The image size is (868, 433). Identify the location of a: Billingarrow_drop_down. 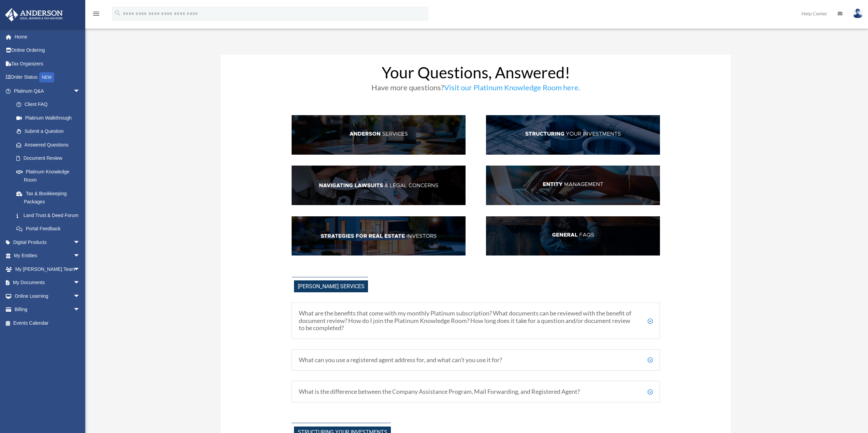
(48, 310).